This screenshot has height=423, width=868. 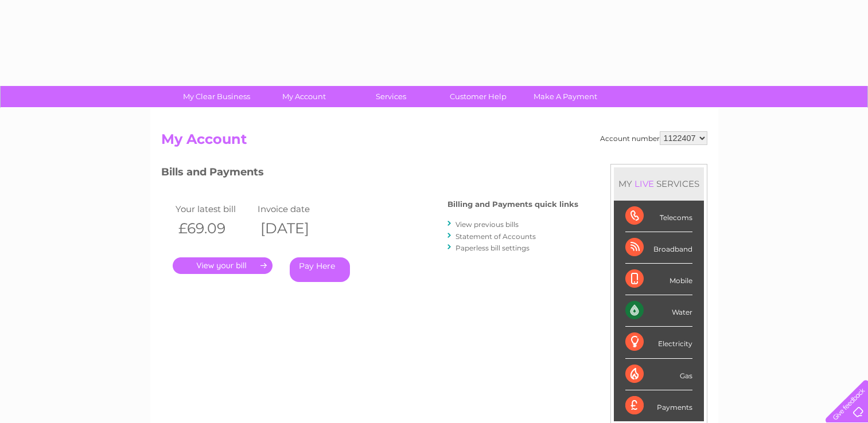 I want to click on a: Services, so click(x=391, y=97).